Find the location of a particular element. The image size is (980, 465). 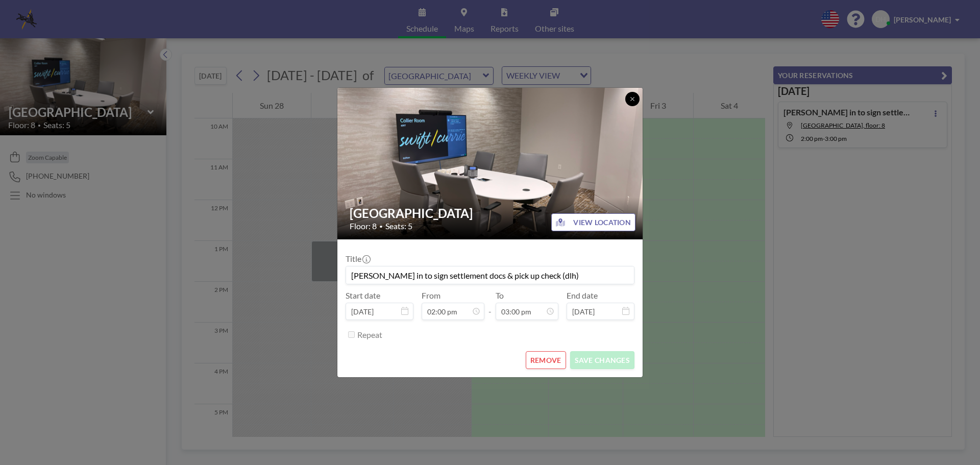

label: Repeat is located at coordinates (369, 335).